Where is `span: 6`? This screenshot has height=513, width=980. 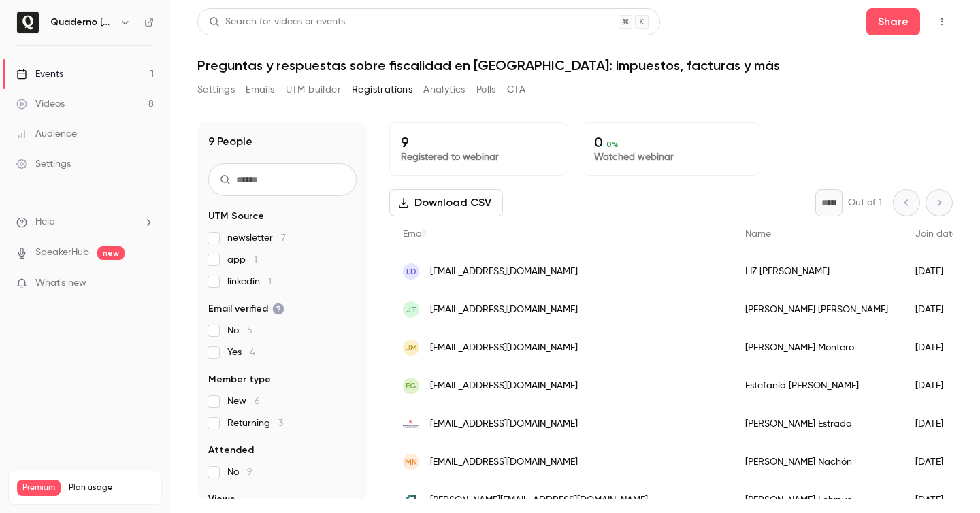 span: 6 is located at coordinates (257, 402).